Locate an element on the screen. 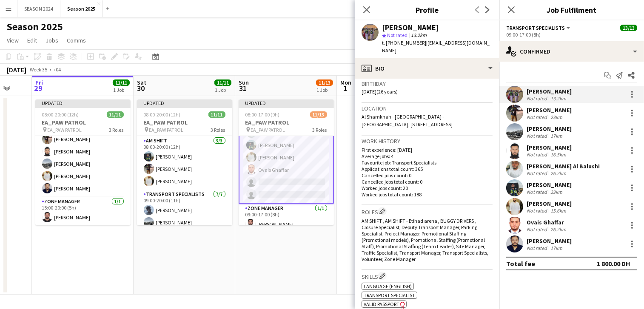  span: Language (English) is located at coordinates (388, 286).